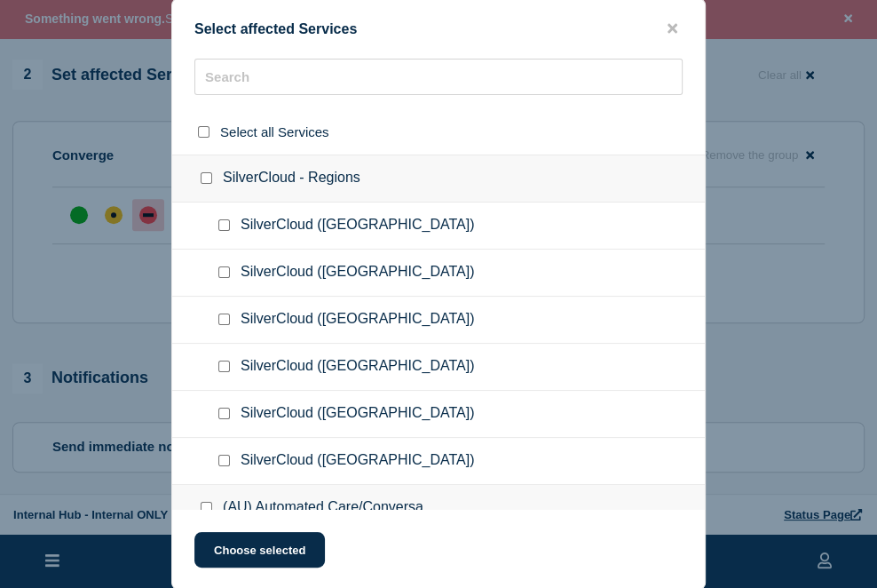 The width and height of the screenshot is (877, 588). Describe the element at coordinates (439, 508) in the screenshot. I see `div: (AU) Automated Care/Conversa` at that location.